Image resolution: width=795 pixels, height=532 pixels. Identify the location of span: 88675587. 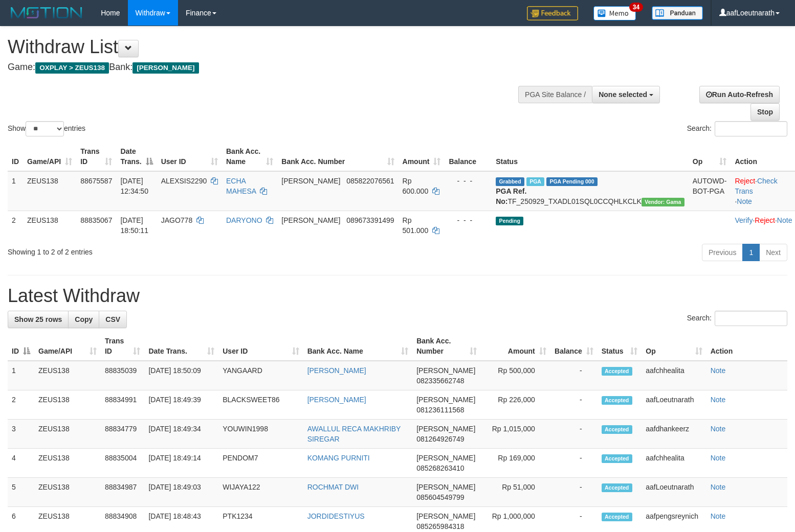
(97, 181).